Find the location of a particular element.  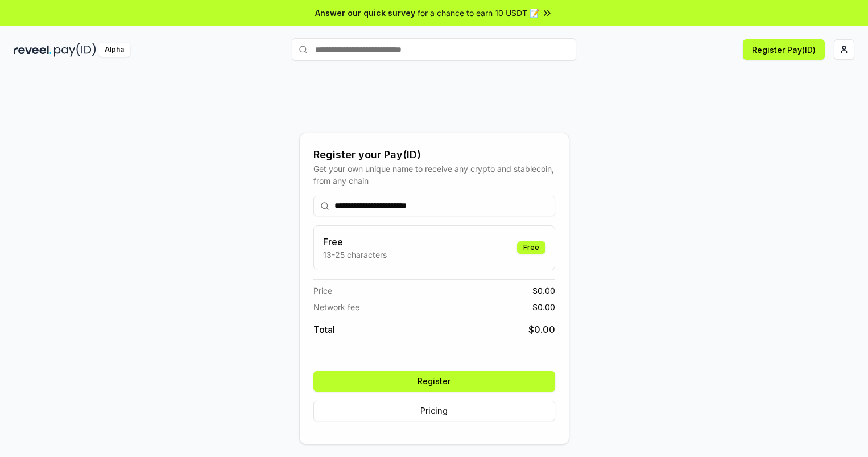

span: Answer our quick survey is located at coordinates (365, 13).